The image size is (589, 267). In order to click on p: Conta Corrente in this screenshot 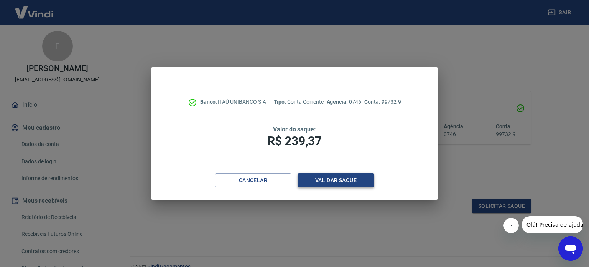, I will do `click(299, 102)`.